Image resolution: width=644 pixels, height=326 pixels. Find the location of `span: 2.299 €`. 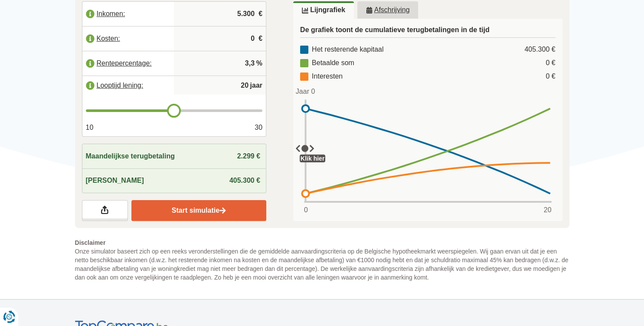

span: 2.299 € is located at coordinates (248, 156).